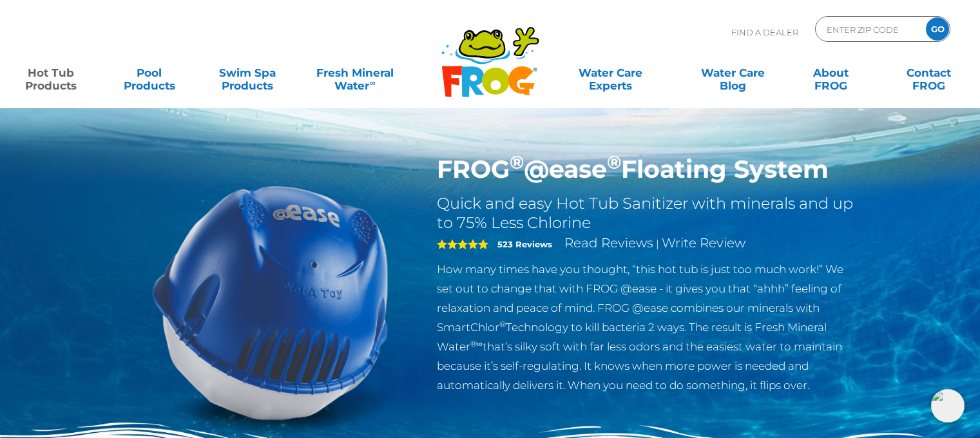 This screenshot has height=438, width=980. Describe the element at coordinates (948, 406) in the screenshot. I see `img: openIcon` at that location.